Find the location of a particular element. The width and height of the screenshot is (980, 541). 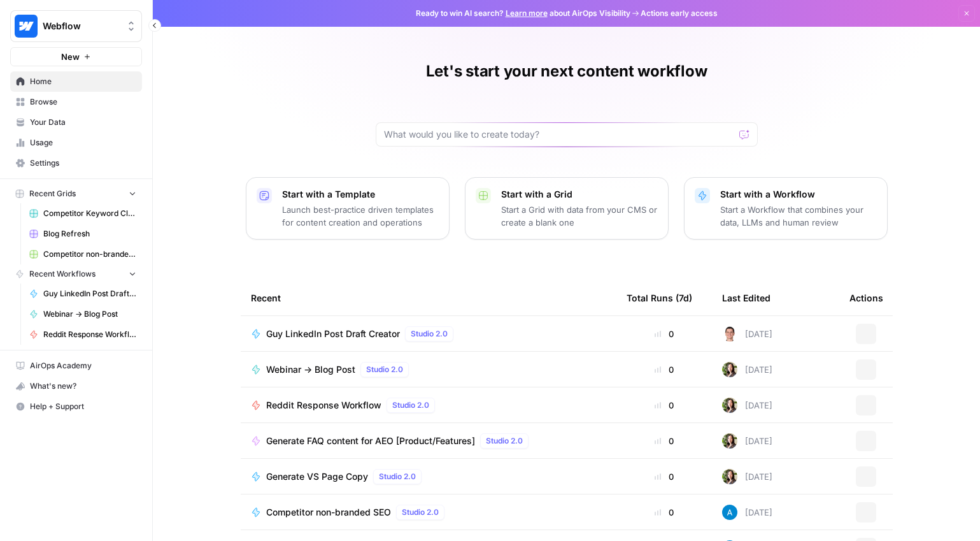

img: o3cqybgnmipr355j8nz4zpq1mc6x is located at coordinates (730, 512).